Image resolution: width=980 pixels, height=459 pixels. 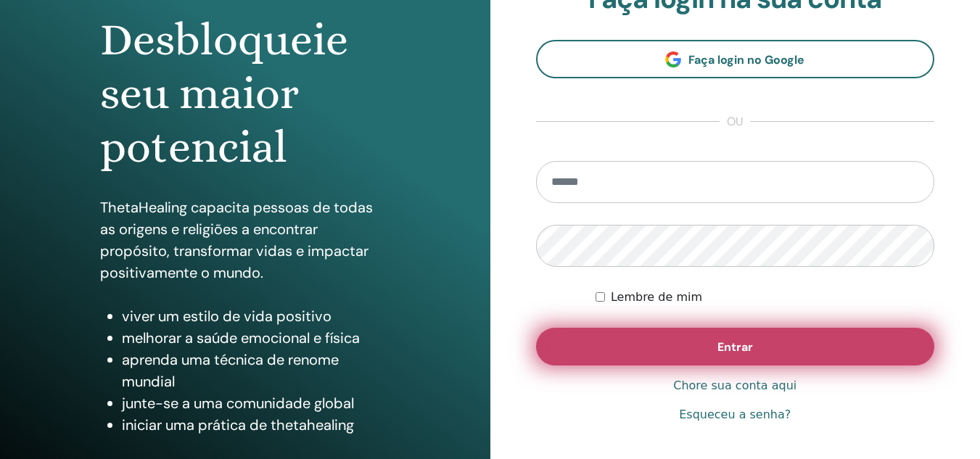 I want to click on font: ThetaHealing capacita pessoas de todas as origens e religiões a encontrar propósito, transformar ..., so click(x=236, y=240).